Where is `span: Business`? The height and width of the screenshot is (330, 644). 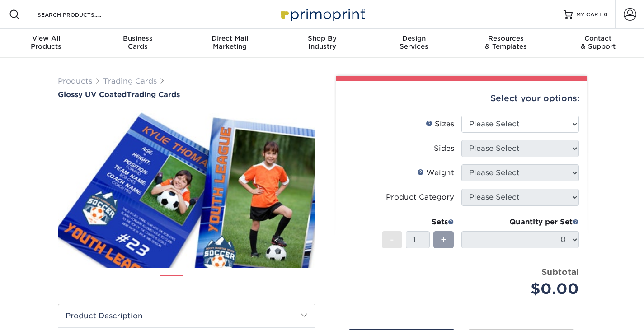
span: Business is located at coordinates (138, 38).